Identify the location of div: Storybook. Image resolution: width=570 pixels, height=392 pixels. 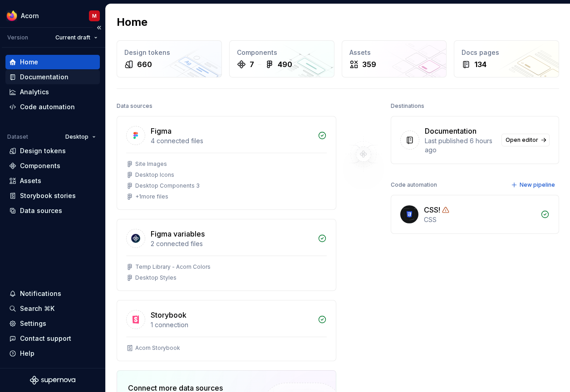
(169, 314).